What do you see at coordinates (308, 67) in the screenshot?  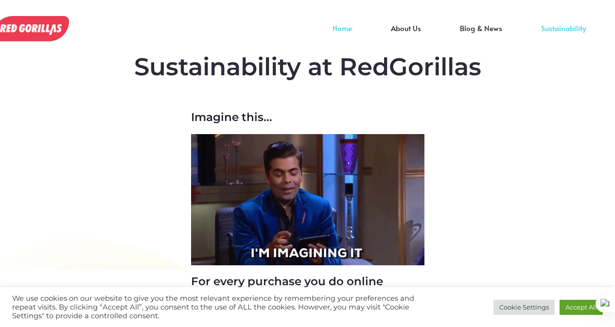 I see `h2: Sustainability at RedGorillas` at bounding box center [308, 67].